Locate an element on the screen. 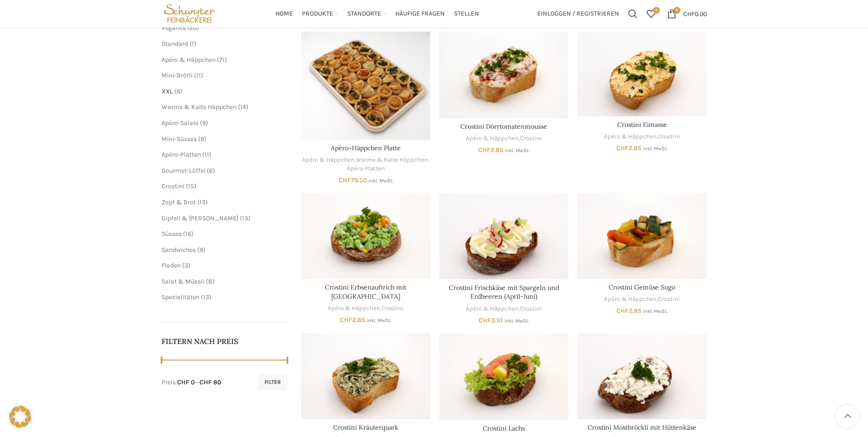 This screenshot has height=437, width=868. a: Spezialitäten is located at coordinates (181, 297).